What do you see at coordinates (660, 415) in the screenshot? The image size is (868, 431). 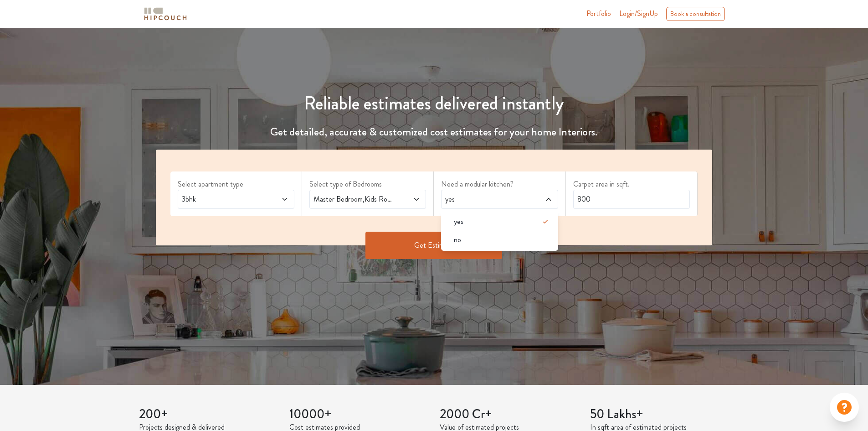 I see `h3: 50 Lakhs+` at bounding box center [660, 415].